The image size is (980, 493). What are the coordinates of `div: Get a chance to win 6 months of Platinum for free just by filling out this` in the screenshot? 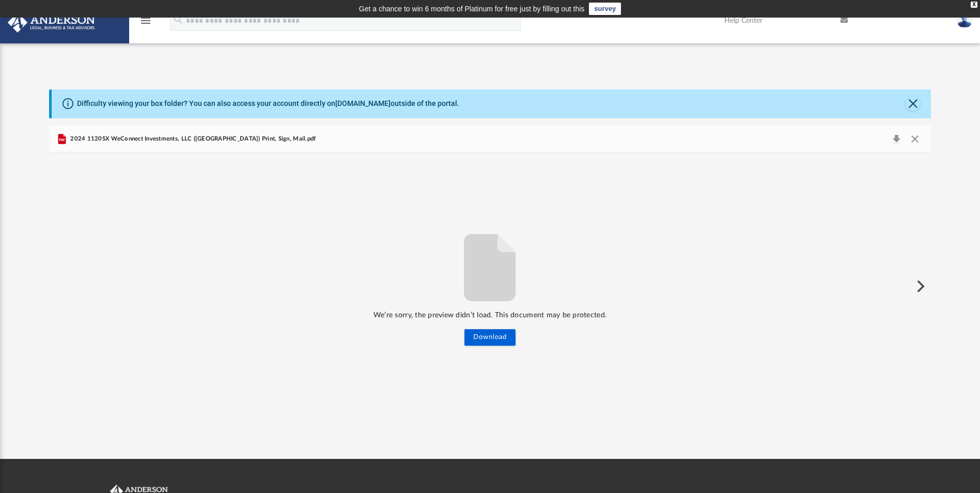 It's located at (472, 9).